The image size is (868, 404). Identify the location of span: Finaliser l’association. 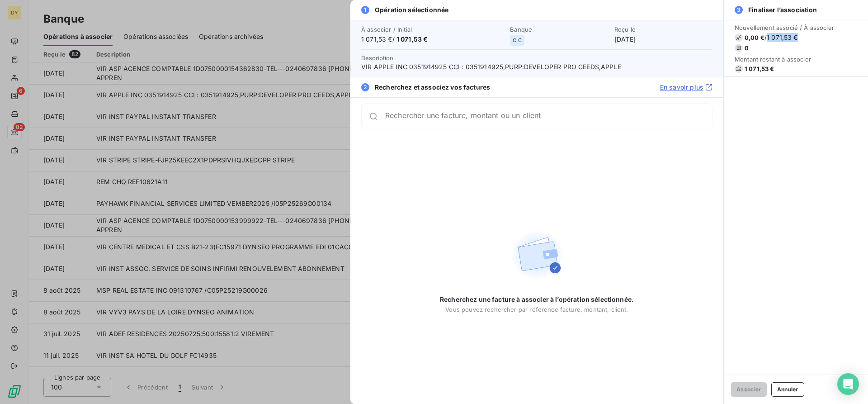
(782, 10).